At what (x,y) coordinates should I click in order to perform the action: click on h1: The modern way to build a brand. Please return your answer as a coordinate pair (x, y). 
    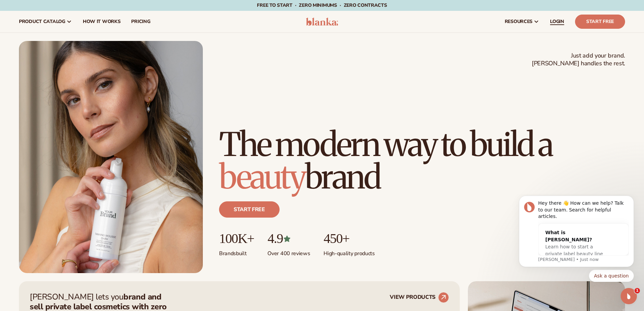
    Looking at the image, I should click on (422, 161).